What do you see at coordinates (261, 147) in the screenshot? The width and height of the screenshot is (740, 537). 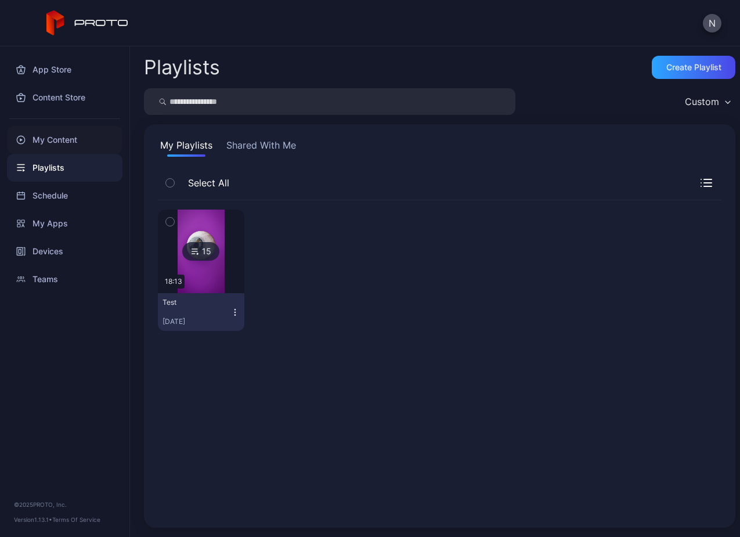 I see `button: Shared With Me` at bounding box center [261, 147].